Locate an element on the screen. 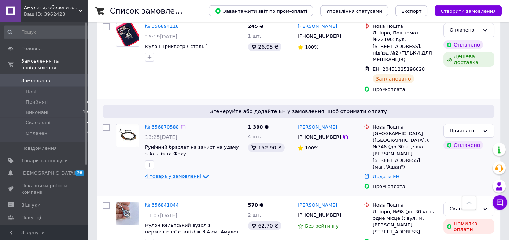 The height and width of the screenshot is (240, 509). div: Ваш ID: 3962428 is located at coordinates (56, 14).